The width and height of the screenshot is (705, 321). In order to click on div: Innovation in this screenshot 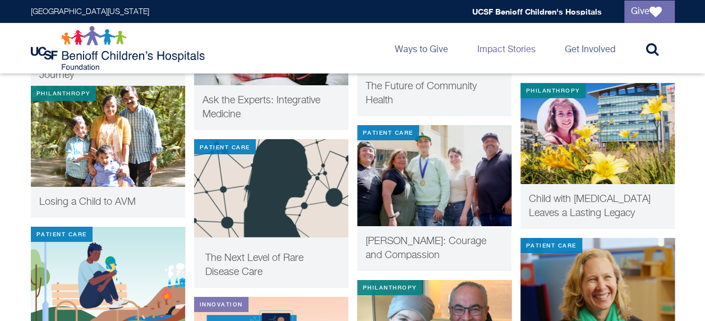, I will do `click(221, 304)`.